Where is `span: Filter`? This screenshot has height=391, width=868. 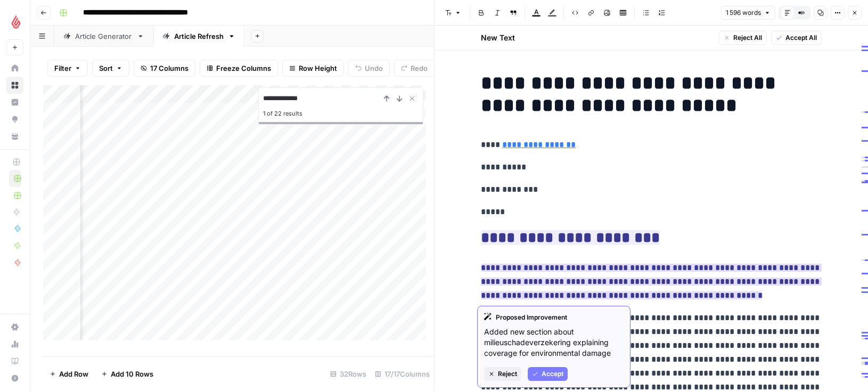
span: Filter is located at coordinates (63, 68).